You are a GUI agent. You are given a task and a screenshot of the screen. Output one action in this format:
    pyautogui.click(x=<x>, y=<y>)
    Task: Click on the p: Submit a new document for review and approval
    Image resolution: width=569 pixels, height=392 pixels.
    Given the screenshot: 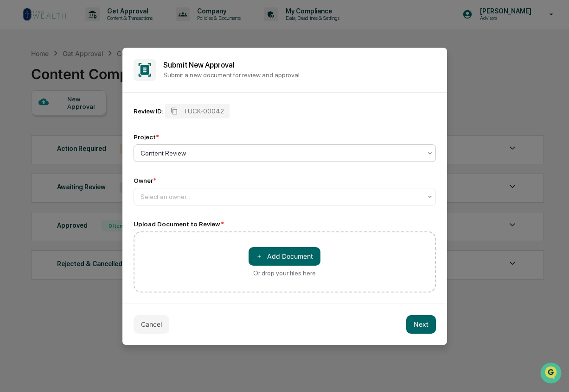 What is the action you would take?
    pyautogui.click(x=299, y=75)
    